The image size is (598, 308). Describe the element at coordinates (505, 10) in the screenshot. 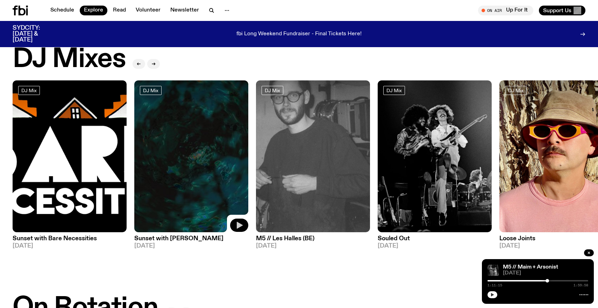

I see `button: On AirUp For It` at that location.